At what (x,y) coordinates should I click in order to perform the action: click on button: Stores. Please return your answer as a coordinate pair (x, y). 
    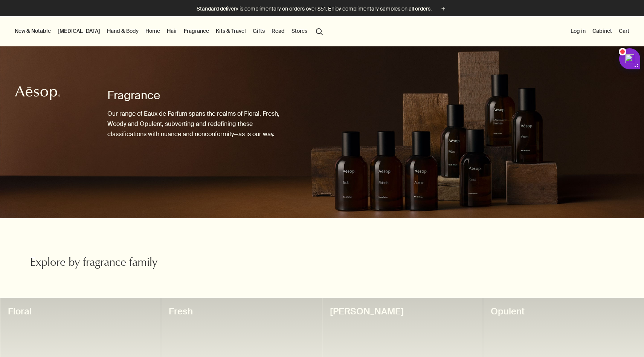
    Looking at the image, I should click on (299, 31).